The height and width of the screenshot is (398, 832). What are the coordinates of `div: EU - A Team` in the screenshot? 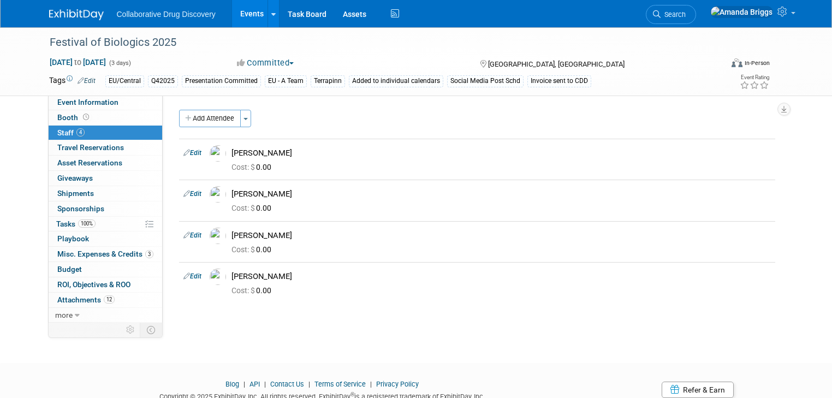 It's located at (286, 81).